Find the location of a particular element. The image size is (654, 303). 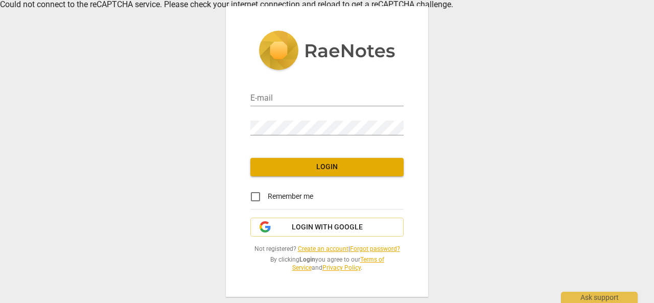

img: 5ac2273c67554f335776073100b6d88f.svg is located at coordinates (327, 52).